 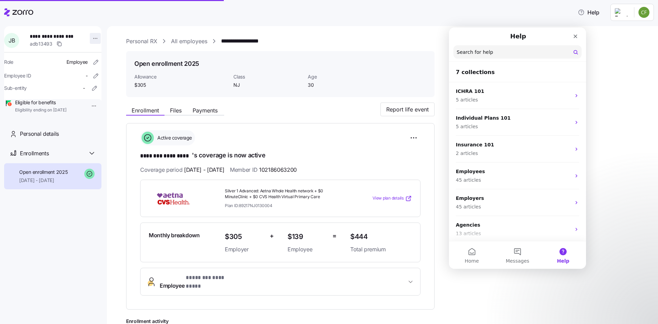 I want to click on span: Coverage period, so click(x=182, y=170).